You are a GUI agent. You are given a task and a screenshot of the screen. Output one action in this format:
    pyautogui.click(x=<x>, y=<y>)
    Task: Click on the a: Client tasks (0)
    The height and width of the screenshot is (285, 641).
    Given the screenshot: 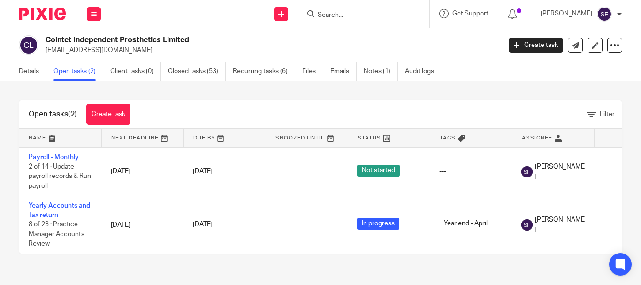 What is the action you would take?
    pyautogui.click(x=136, y=71)
    